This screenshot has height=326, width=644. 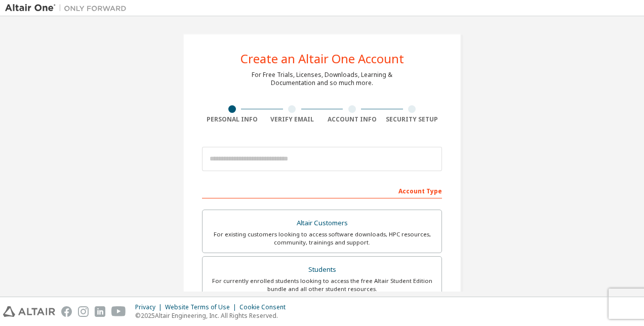 I want to click on img: Altair One, so click(x=68, y=8).